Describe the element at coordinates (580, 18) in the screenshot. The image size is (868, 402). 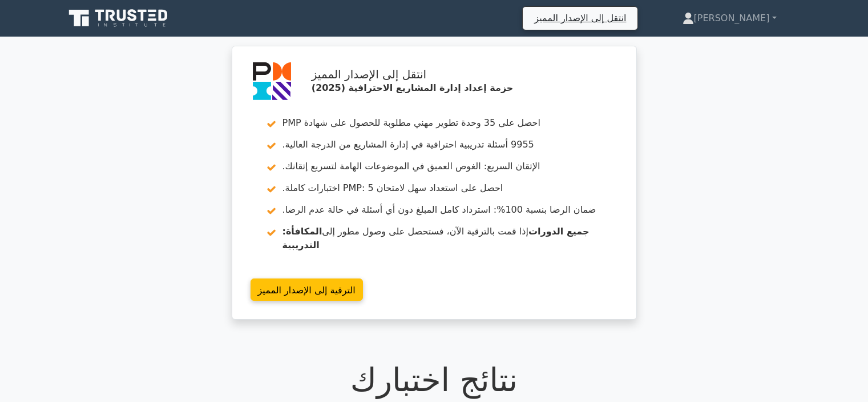
I see `a: انتقل إلى الإصدار المميز` at that location.